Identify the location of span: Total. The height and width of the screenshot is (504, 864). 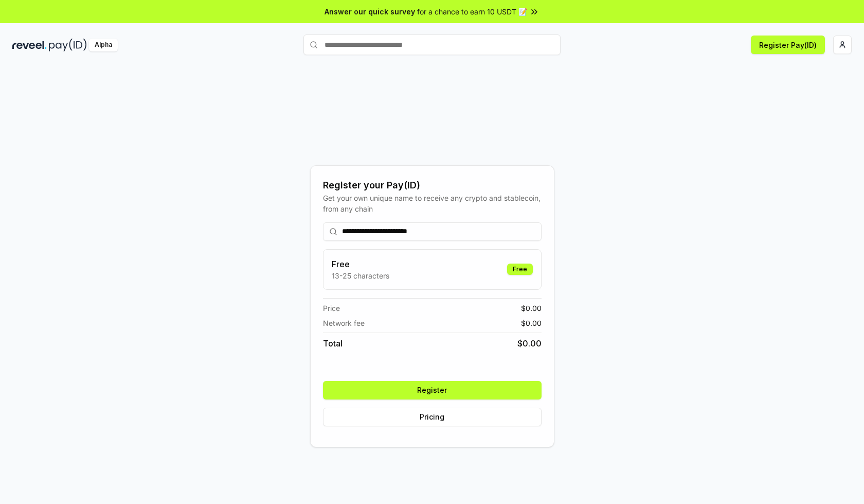
(332, 343).